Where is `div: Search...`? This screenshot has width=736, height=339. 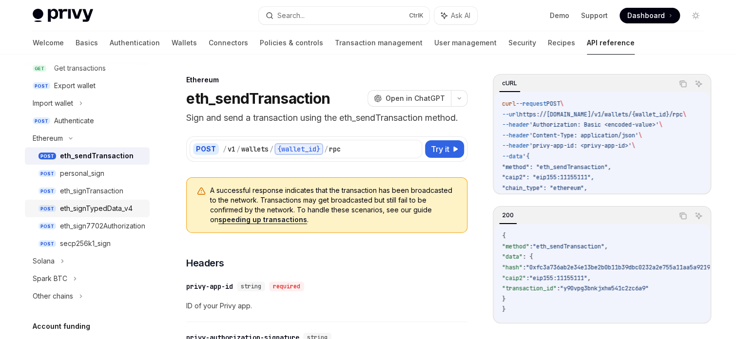 div: Search... is located at coordinates (291, 16).